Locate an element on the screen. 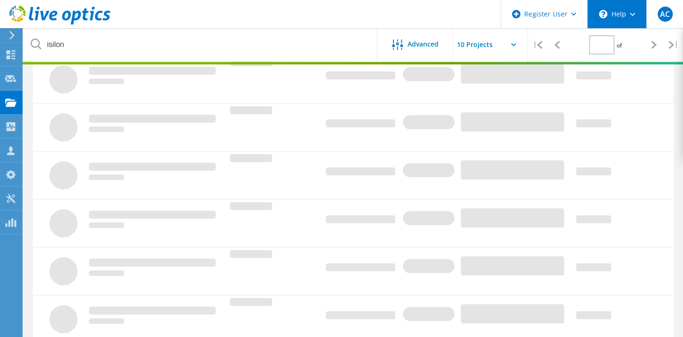  svg: \n is located at coordinates (603, 14).